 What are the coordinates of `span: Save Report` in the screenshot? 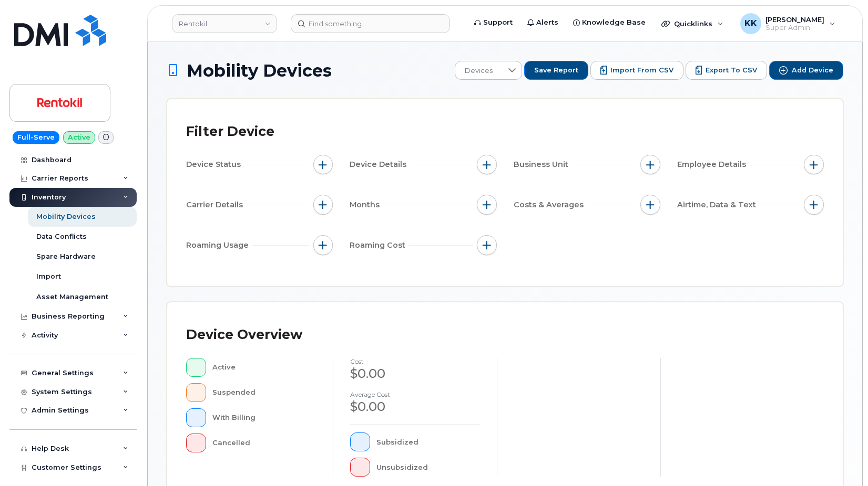 It's located at (556, 70).